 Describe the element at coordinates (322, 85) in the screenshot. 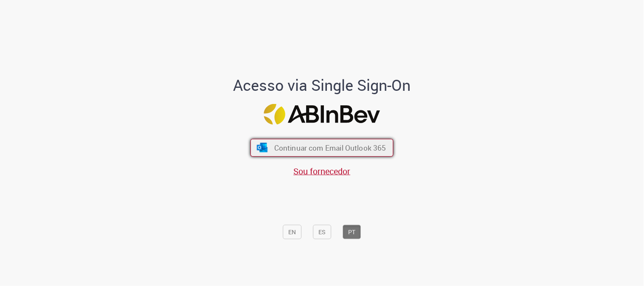

I see `h1: Acesso via Single Sign-On` at that location.